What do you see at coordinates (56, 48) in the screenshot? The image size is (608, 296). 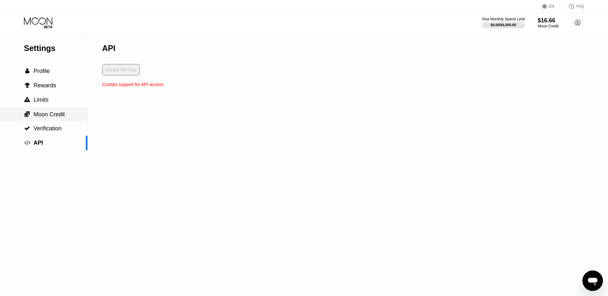 I see `div: Settings` at bounding box center [56, 48].